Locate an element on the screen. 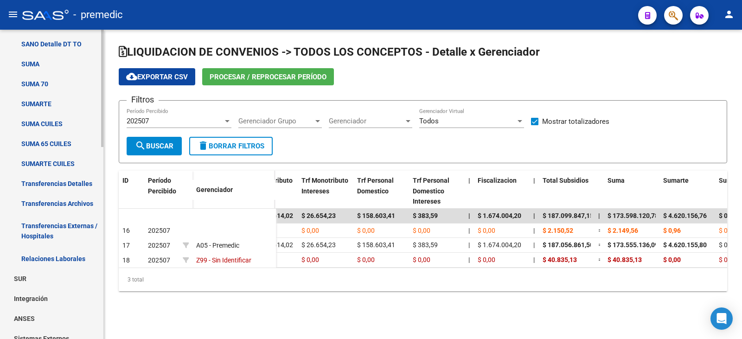 The width and height of the screenshot is (742, 339). span: Total Subsidios is located at coordinates (566, 180).